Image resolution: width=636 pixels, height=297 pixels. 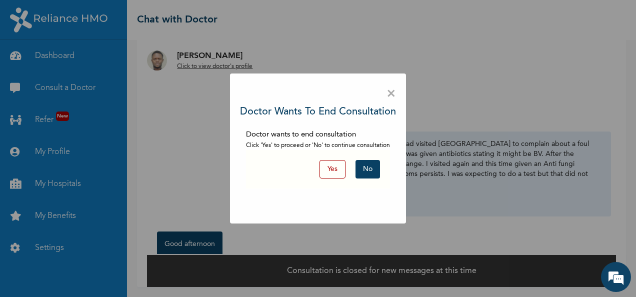 I want to click on span: We're online!, so click(x=98, y=146).